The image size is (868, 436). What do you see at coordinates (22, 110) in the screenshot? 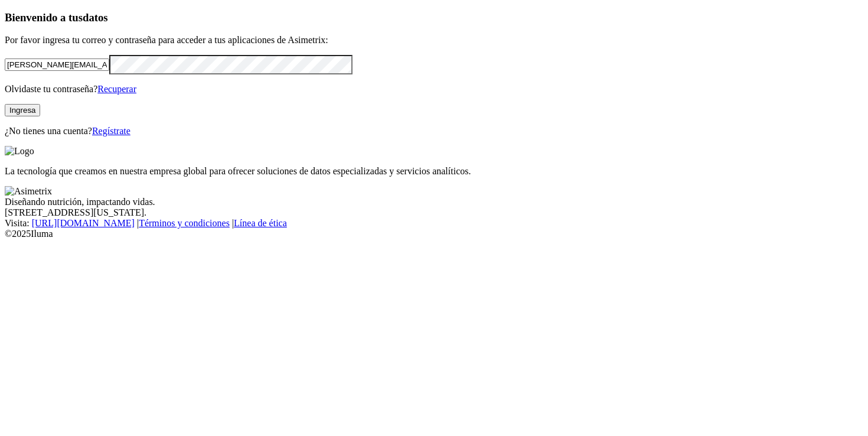
I see `button: Ingresa` at bounding box center [22, 110].